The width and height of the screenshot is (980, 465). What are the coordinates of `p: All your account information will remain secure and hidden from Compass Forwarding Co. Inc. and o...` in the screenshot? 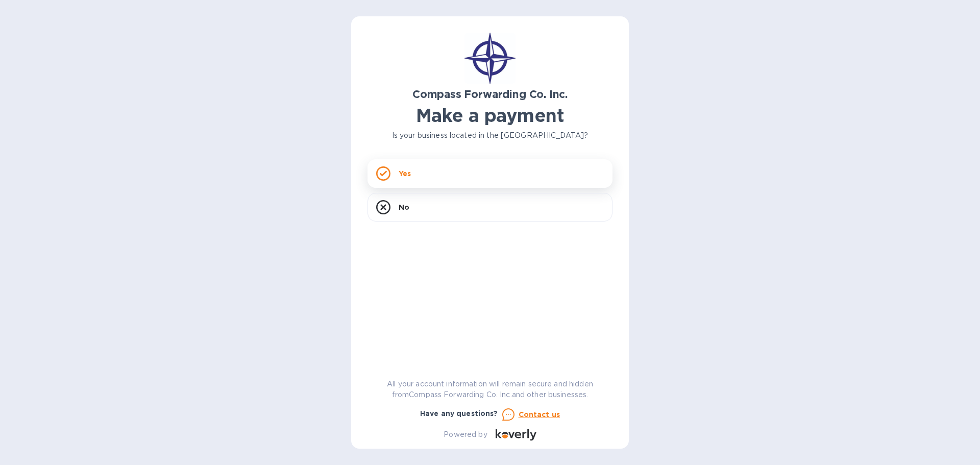 It's located at (490, 389).